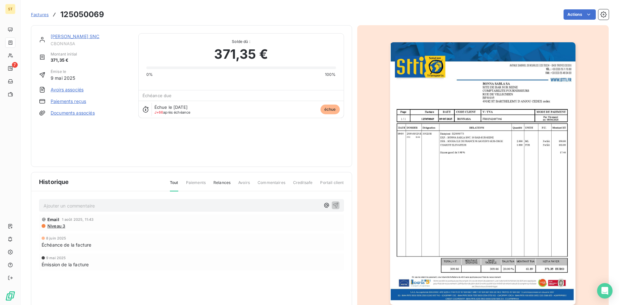 This screenshot has width=619, height=305. Describe the element at coordinates (330, 109) in the screenshot. I see `span: échue` at that location.